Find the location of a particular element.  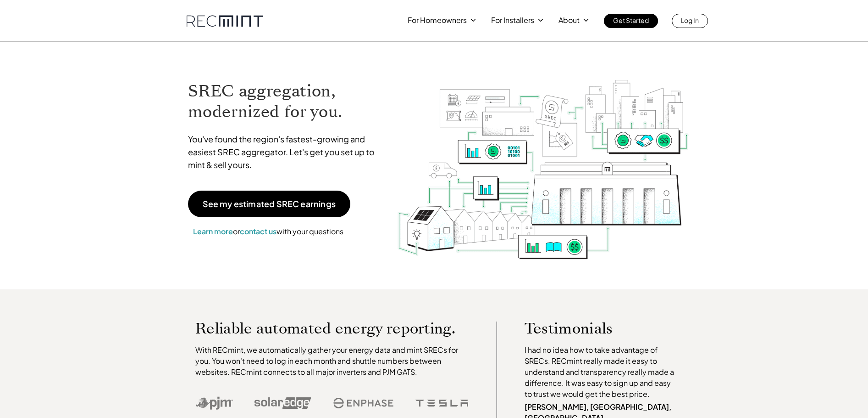

p: Testimonials is located at coordinates (593, 328).